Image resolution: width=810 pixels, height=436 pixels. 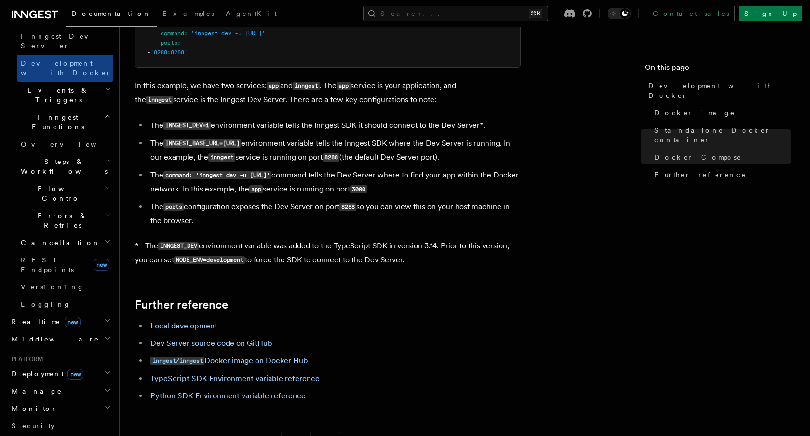 I want to click on a: TypeScript SDK Environment variable reference, so click(x=235, y=378).